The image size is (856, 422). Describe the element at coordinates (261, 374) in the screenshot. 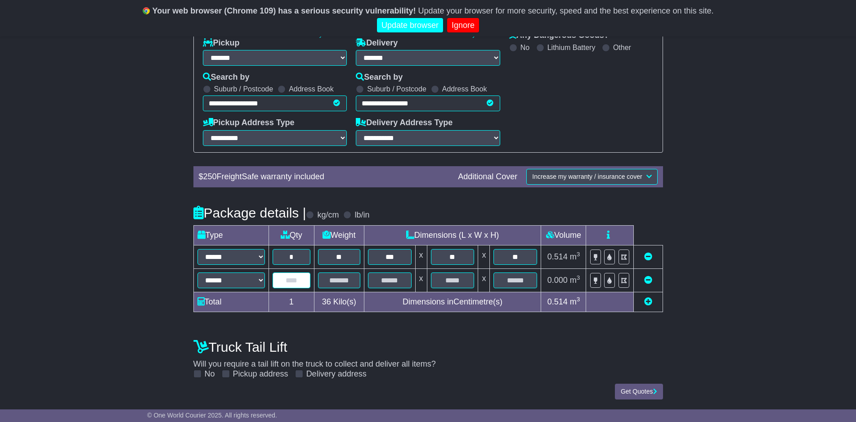

I see `label: Pickup address` at that location.